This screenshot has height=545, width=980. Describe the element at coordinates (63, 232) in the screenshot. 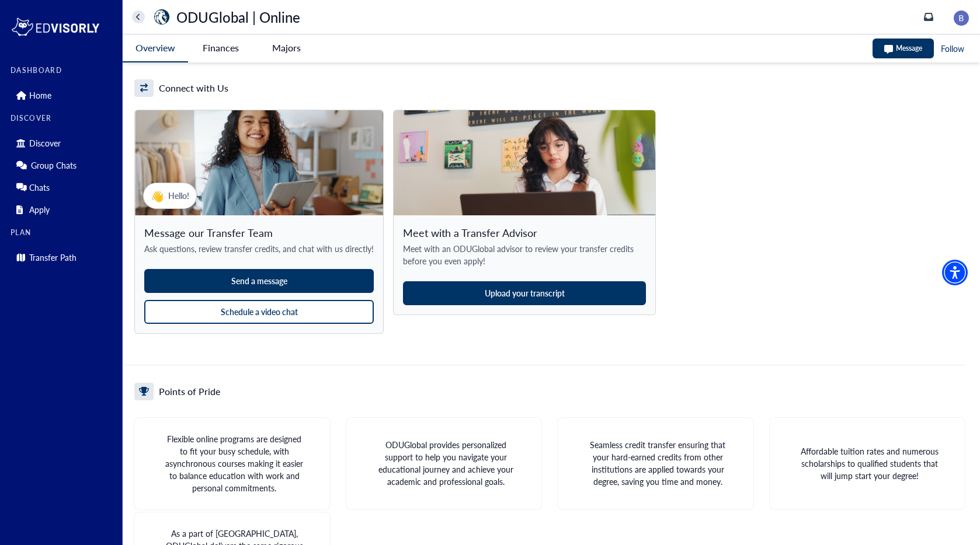

I see `label: PLAN` at that location.